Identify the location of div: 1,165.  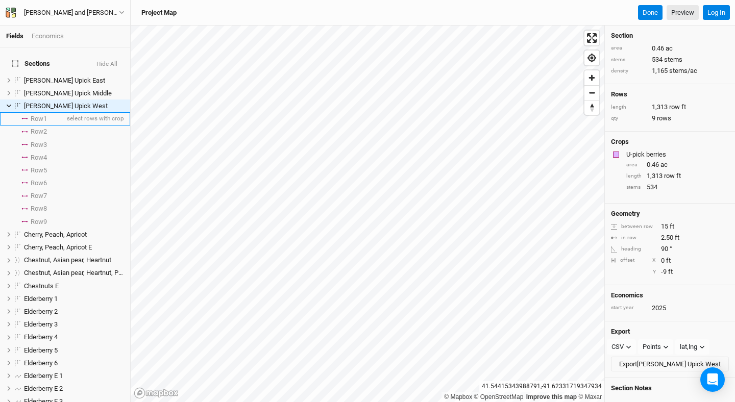
(670, 71).